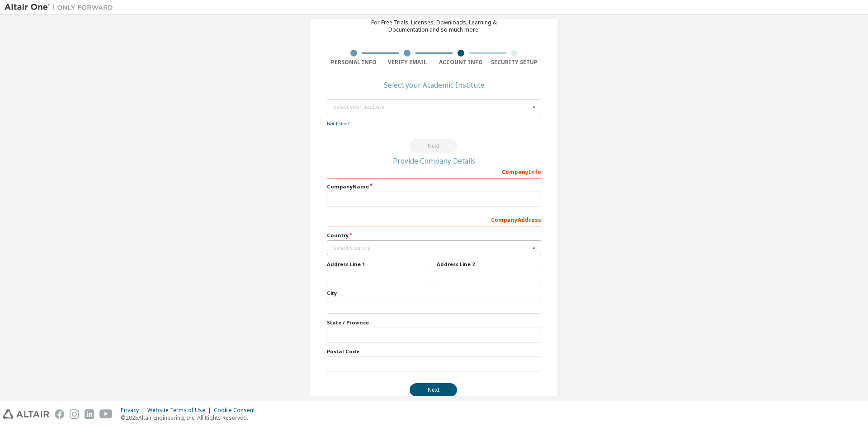  Describe the element at coordinates (134, 410) in the screenshot. I see `div: Privacy` at that location.